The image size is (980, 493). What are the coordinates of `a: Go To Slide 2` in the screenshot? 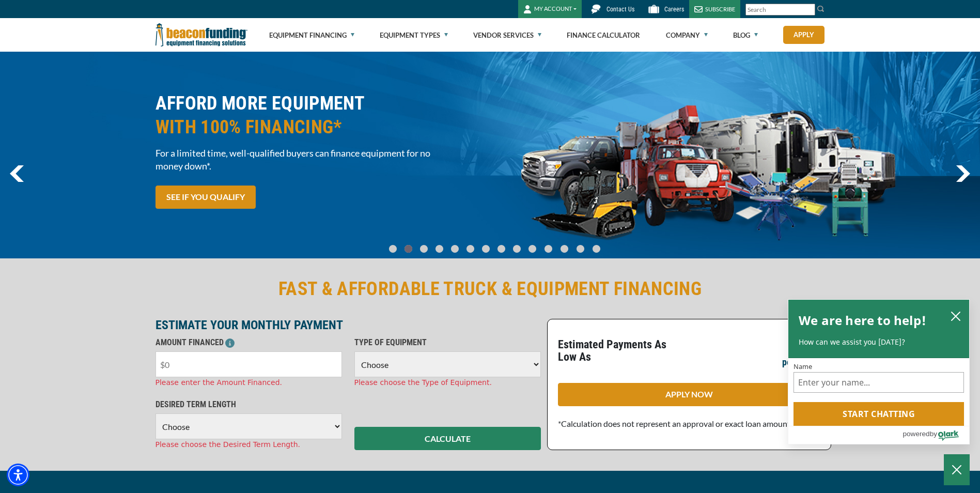 It's located at (424, 249).